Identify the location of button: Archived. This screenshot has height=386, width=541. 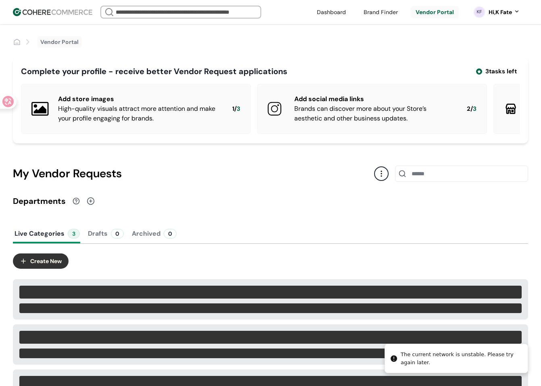
(154, 234).